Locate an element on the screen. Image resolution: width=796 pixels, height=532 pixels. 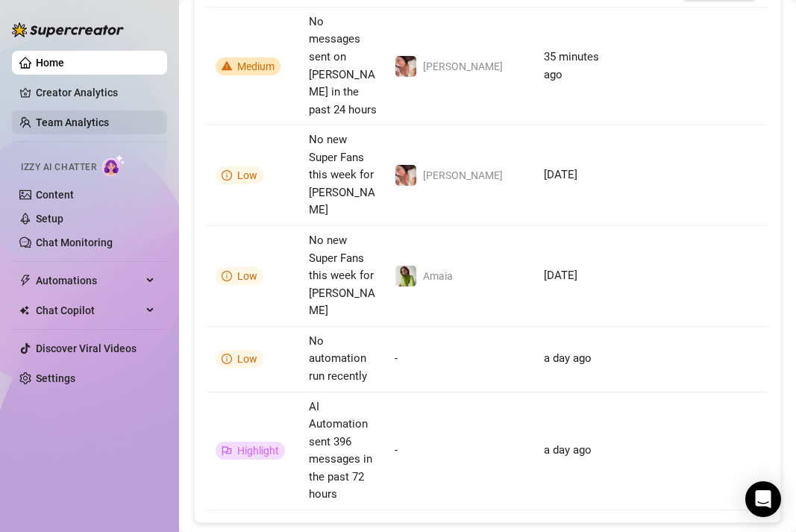
span: Chat Copilot is located at coordinates (89, 310).